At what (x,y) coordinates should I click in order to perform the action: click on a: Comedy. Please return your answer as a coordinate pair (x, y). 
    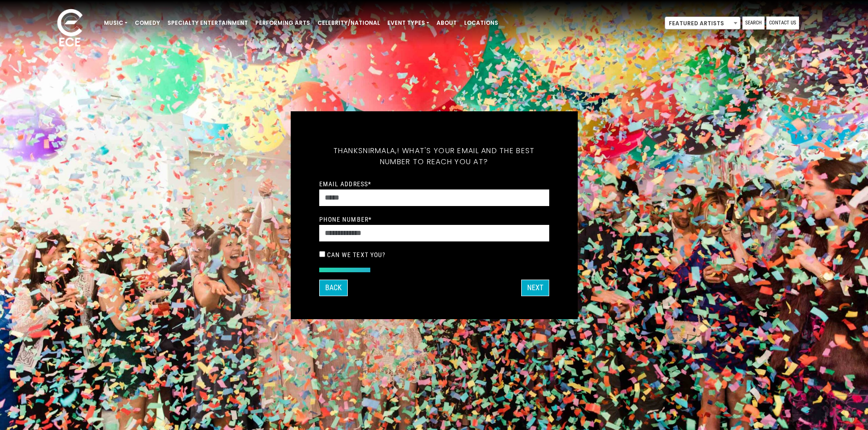
    Looking at the image, I should click on (148, 23).